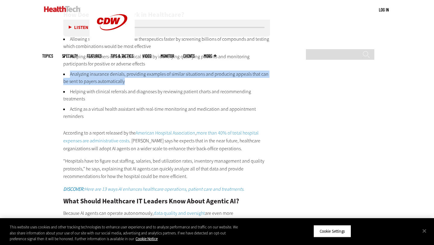 Image resolution: width=434 pixels, height=245 pixels. I want to click on li: Acting as a virtual health assistant with real-time monitoring and medication and appointment rem..., so click(167, 113).